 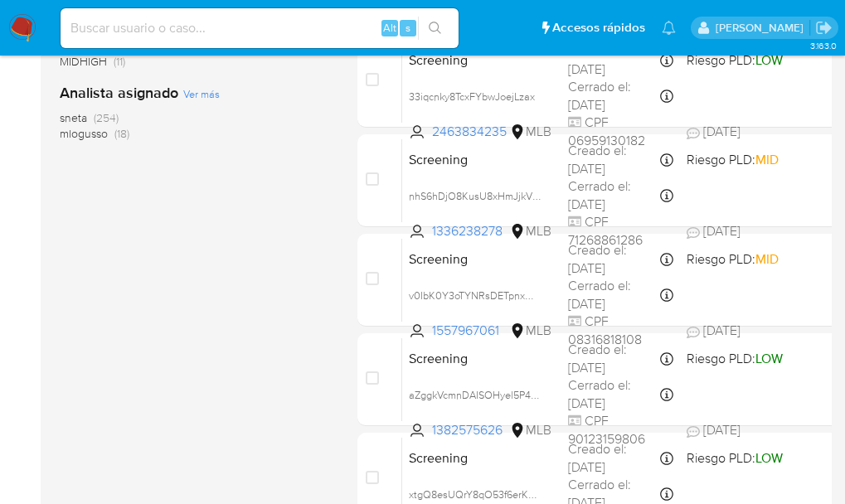 What do you see at coordinates (823, 27) in the screenshot?
I see `a: Salir` at bounding box center [823, 27].